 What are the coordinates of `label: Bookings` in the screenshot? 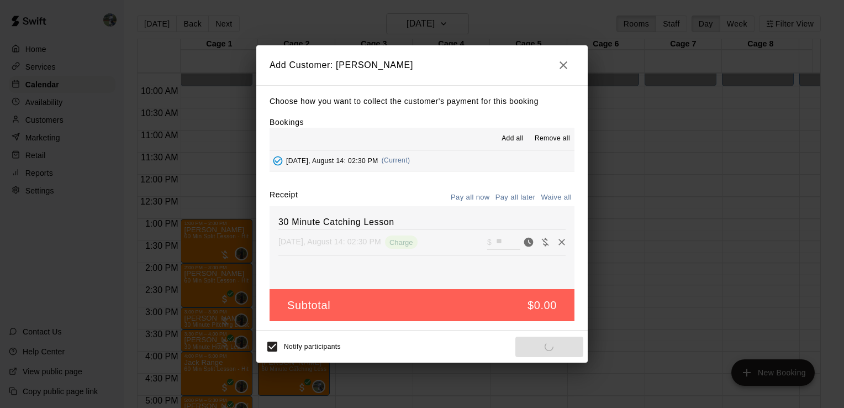 It's located at (287, 122).